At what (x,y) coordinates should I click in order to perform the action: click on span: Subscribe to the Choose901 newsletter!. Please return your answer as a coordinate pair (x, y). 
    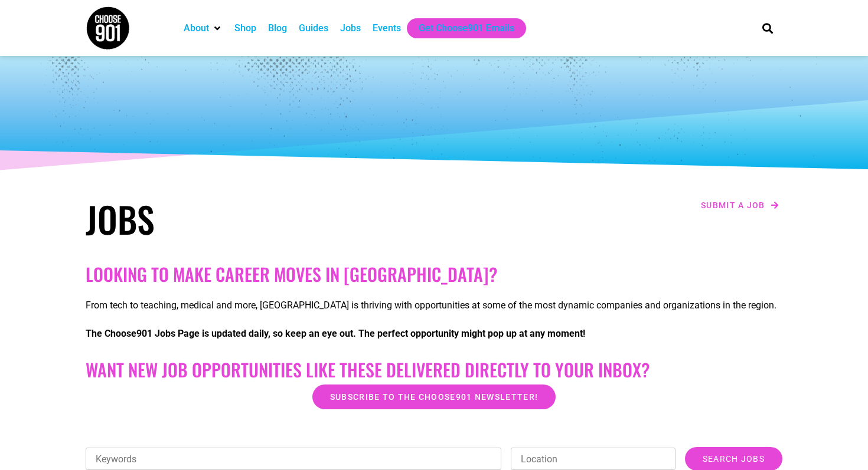
    Looking at the image, I should click on (434, 397).